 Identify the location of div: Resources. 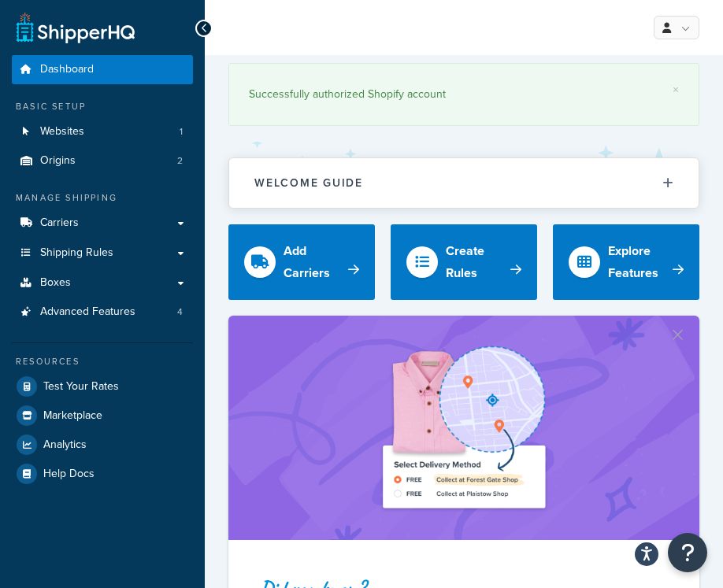
(102, 361).